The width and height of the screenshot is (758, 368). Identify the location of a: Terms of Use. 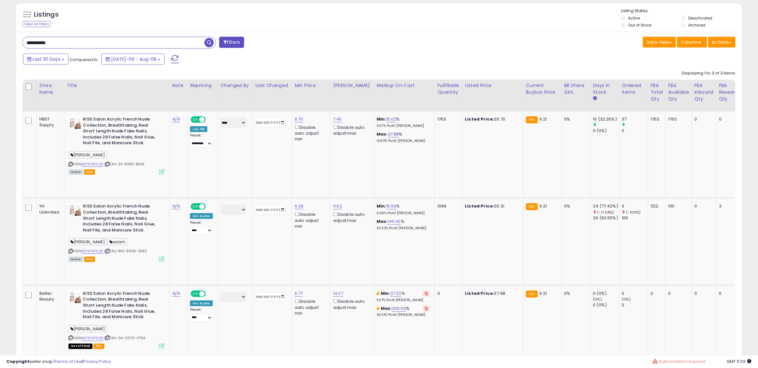
(68, 362).